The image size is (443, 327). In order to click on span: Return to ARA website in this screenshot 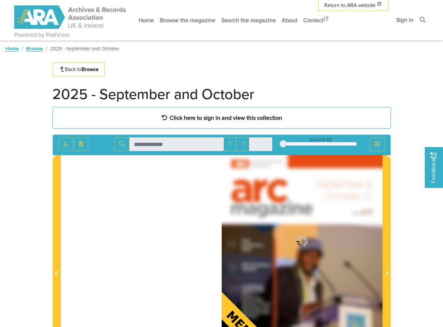, I will do `click(350, 5)`.